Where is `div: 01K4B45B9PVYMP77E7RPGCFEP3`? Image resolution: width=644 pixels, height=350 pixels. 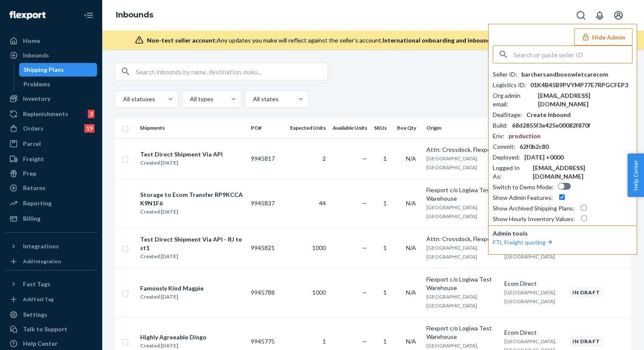
div: 01K4B45B9PVYMP77E7RPGCFEP3 is located at coordinates (579, 85).